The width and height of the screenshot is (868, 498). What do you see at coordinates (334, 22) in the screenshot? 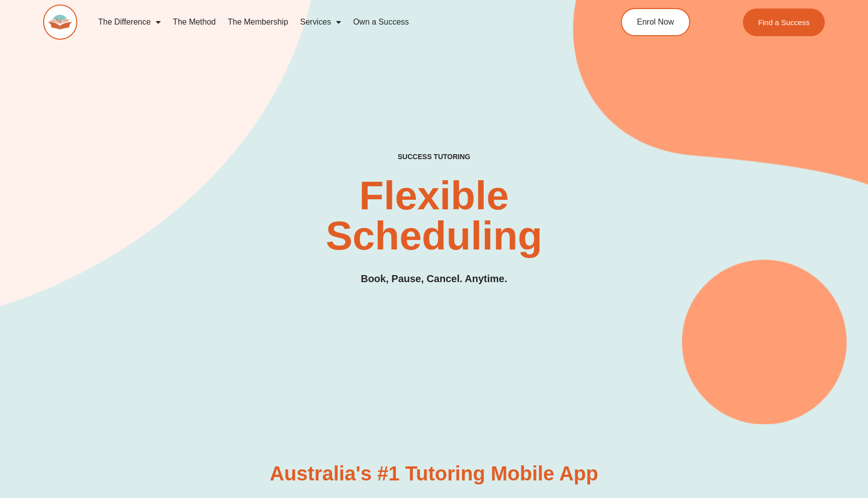
I see `nav: Menu` at bounding box center [334, 22].